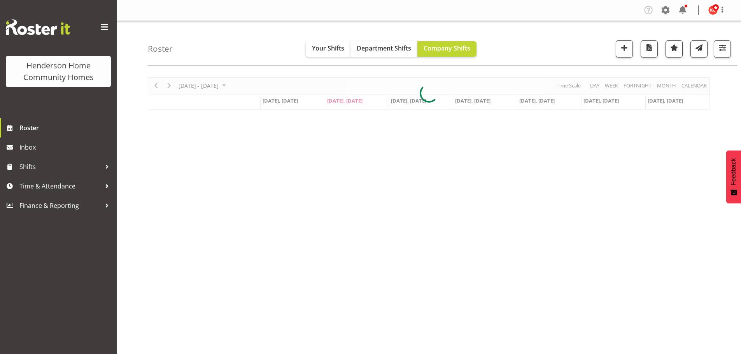 Image resolution: width=741 pixels, height=354 pixels. Describe the element at coordinates (733, 177) in the screenshot. I see `button: Feedback - Show survey` at that location.